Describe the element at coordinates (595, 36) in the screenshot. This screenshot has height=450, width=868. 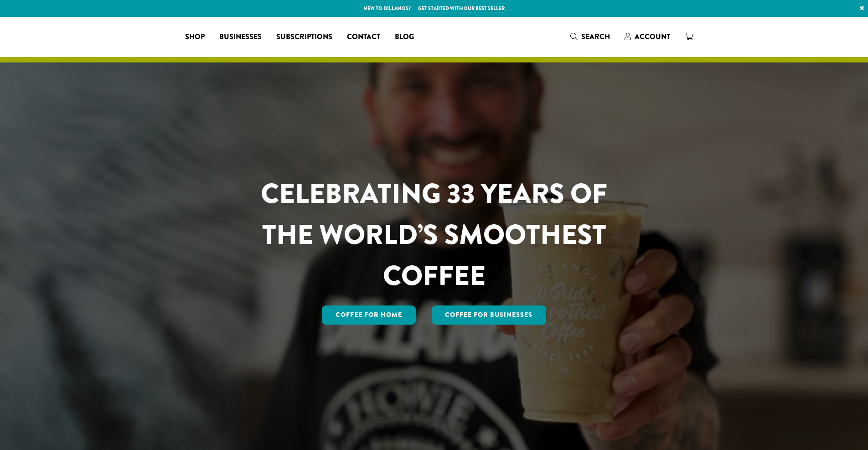
I see `span: Search` at that location.